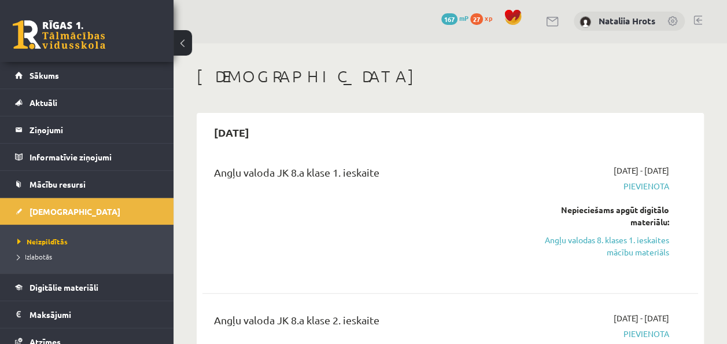 The height and width of the screenshot is (344, 727). What do you see at coordinates (586, 22) in the screenshot?
I see `img: Nataliia Hrots` at bounding box center [586, 22].